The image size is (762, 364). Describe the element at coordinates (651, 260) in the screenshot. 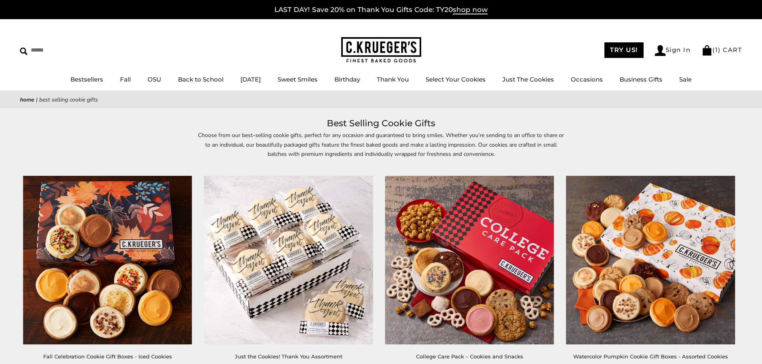

I see `img: Watercolor Pumpkin Cookie Gift Boxes - Assorted Cookies` at that location.